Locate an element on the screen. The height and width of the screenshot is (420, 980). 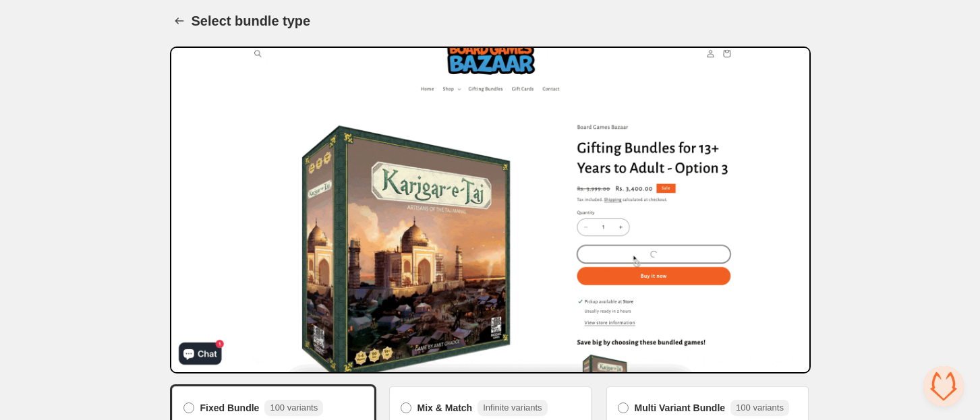
span: Infinite variants is located at coordinates (512, 407).